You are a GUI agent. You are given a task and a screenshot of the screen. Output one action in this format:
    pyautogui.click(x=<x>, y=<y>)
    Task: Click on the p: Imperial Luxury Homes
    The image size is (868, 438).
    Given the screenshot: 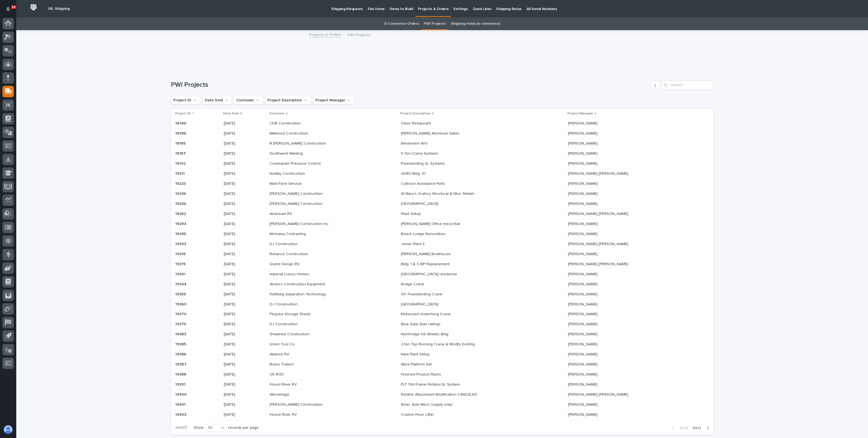 What is the action you would take?
    pyautogui.click(x=290, y=274)
    